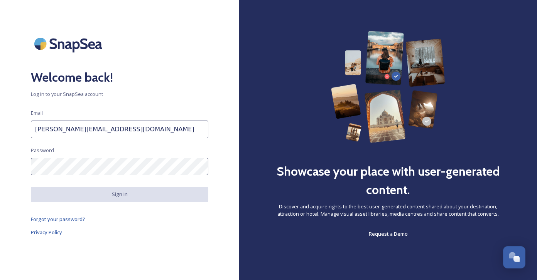 The image size is (537, 280). I want to click on img: SnapSea Logo, so click(69, 44).